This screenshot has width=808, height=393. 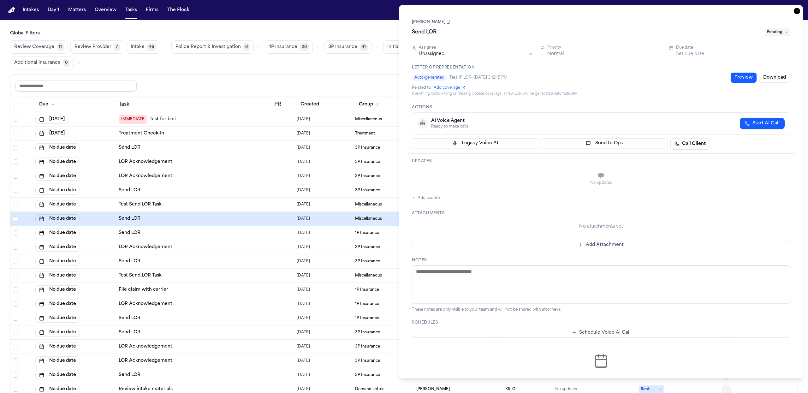 What do you see at coordinates (152, 10) in the screenshot?
I see `button: Firms` at bounding box center [152, 10].